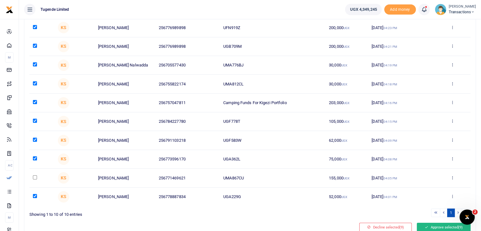 This screenshot has height=231, width=481. Describe the element at coordinates (347, 103) in the screenshot. I see `td: 203,000` at that location.